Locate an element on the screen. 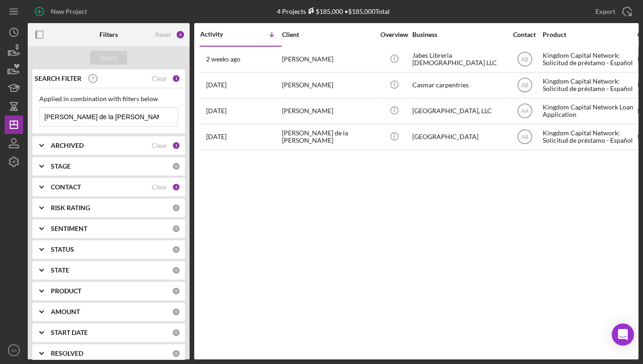 The width and height of the screenshot is (643, 364). div: Activity is located at coordinates (221, 34).